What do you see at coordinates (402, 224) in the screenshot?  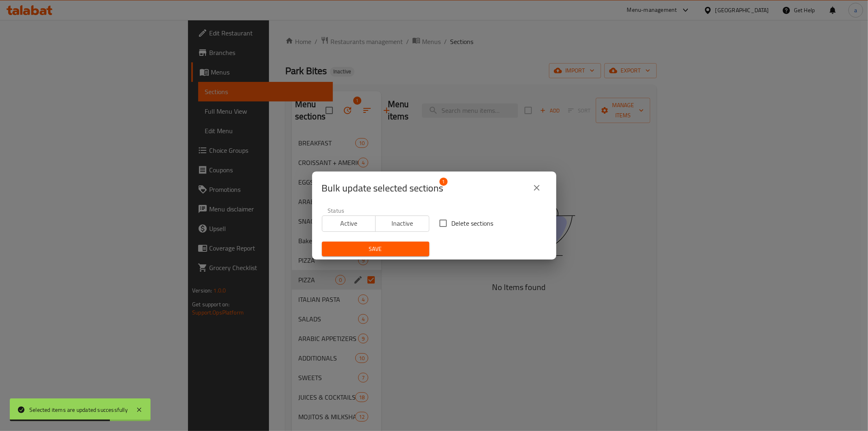 I see `button: Inactive` at bounding box center [402, 224].